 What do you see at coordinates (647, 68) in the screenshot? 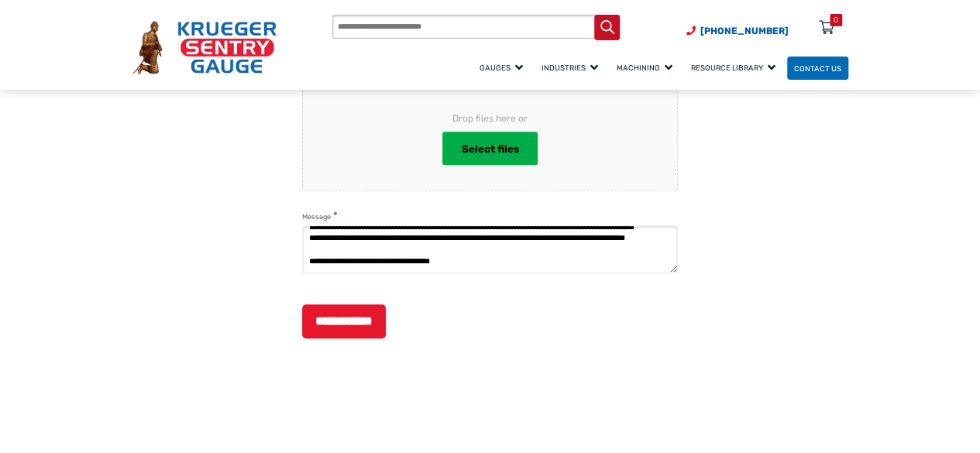
I see `a: Machining` at bounding box center [647, 68].